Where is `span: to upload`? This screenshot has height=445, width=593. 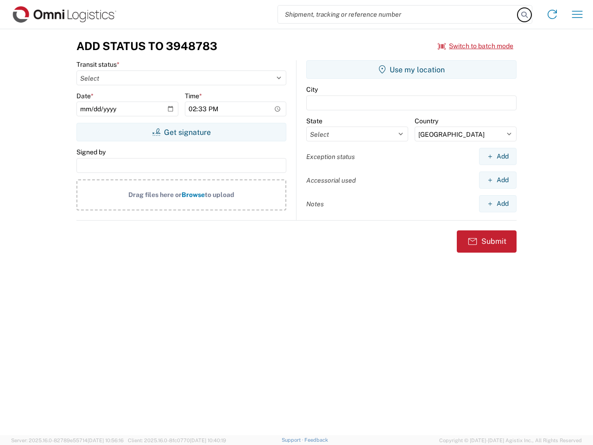
span: to upload is located at coordinates (220, 195).